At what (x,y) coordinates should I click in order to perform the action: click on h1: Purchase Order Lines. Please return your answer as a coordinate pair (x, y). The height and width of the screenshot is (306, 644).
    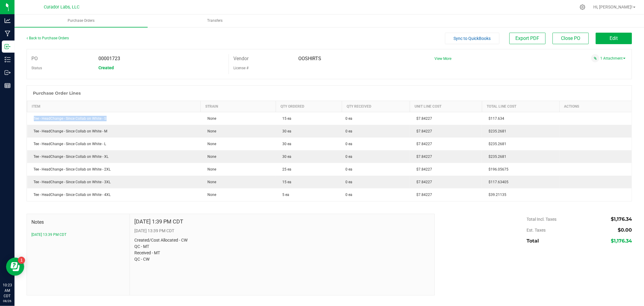
    Looking at the image, I should click on (57, 93).